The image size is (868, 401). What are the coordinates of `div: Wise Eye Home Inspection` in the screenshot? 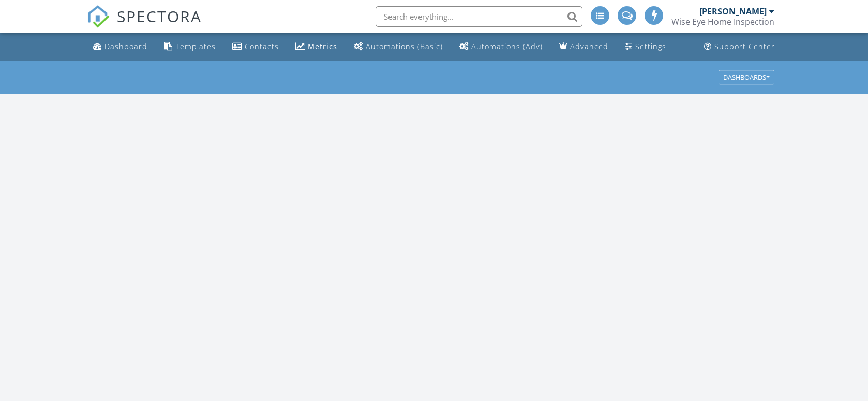 It's located at (723, 22).